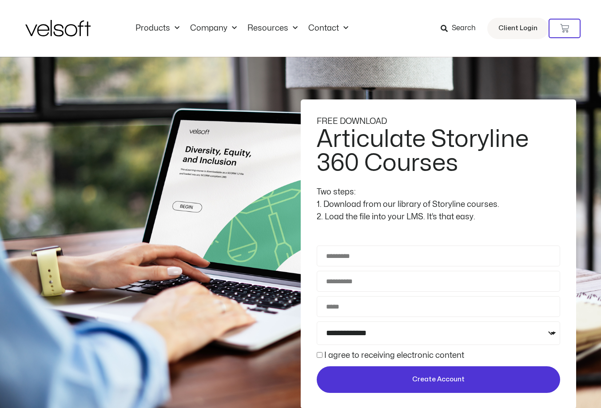 The image size is (601, 408). I want to click on nav: Menu, so click(242, 28).